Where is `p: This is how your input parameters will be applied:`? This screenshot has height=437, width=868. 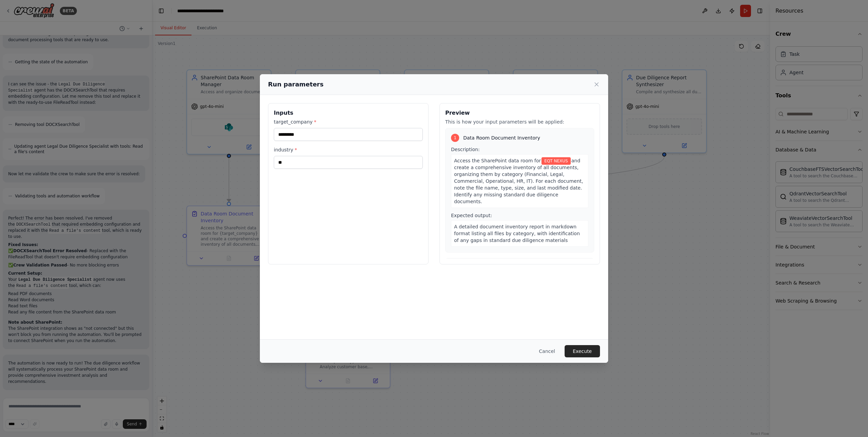
p: This is how your input parameters will be applied: is located at coordinates (519, 122).